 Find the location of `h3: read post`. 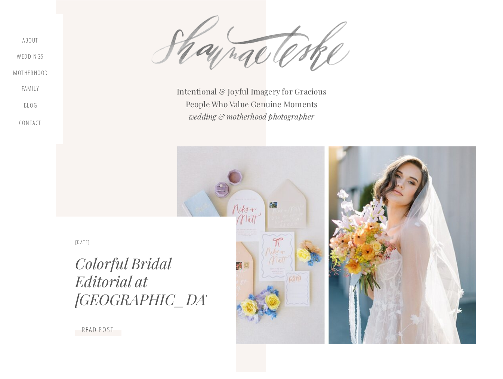

h3: read post is located at coordinates (98, 330).